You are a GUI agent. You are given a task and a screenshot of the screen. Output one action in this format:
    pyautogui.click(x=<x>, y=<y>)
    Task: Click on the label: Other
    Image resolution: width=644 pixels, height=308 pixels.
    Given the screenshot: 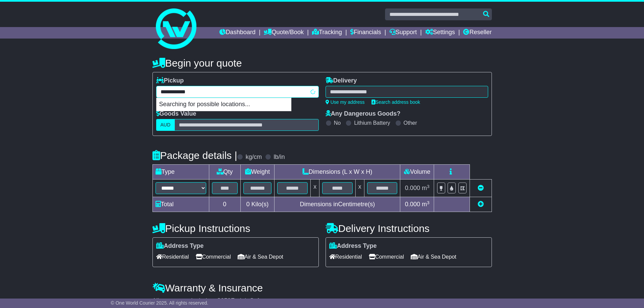 What is the action you would take?
    pyautogui.click(x=410, y=123)
    